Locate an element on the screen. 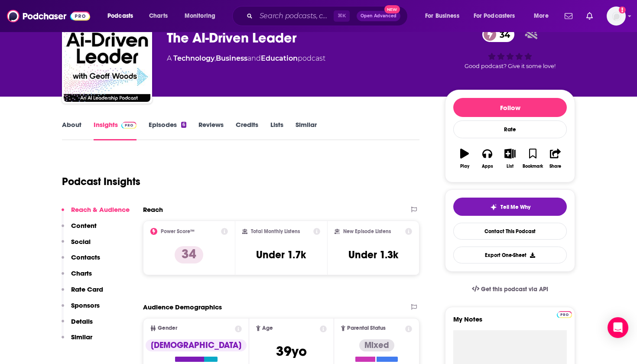  div: Mixed is located at coordinates (377, 345).